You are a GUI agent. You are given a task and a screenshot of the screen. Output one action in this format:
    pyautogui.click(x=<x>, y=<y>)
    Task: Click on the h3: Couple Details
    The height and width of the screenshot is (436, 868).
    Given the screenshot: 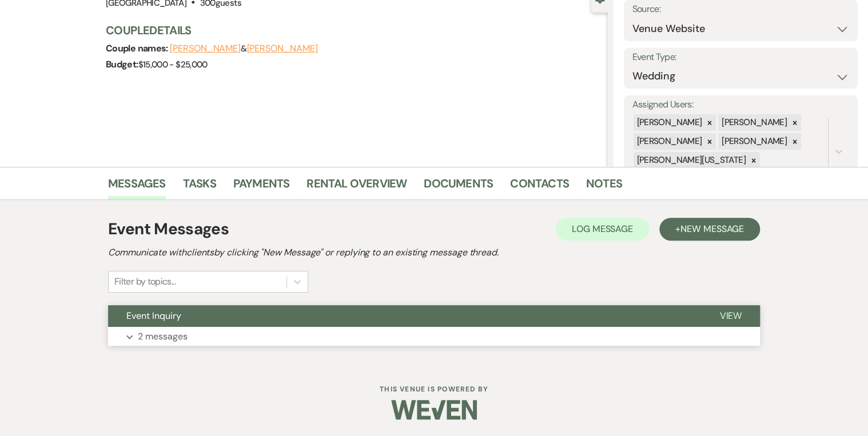 What is the action you would take?
    pyautogui.click(x=351, y=30)
    